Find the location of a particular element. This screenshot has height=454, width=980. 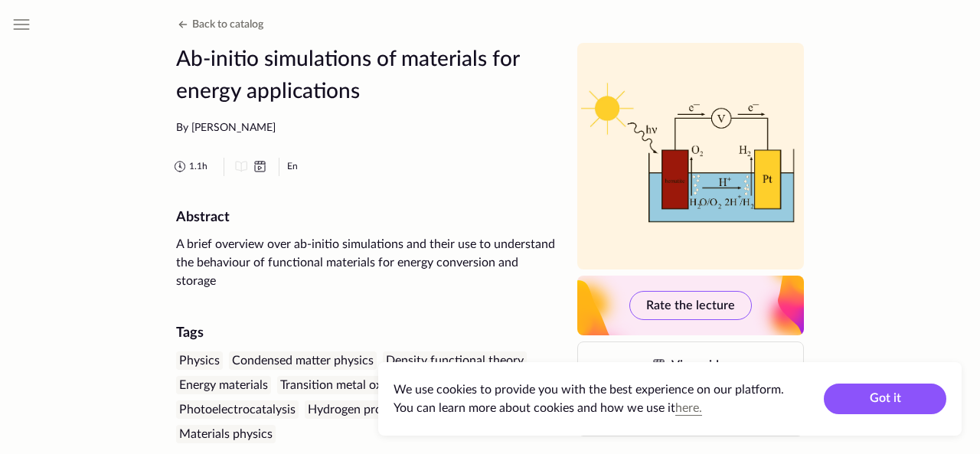

span: Back to catalog is located at coordinates (228, 25).